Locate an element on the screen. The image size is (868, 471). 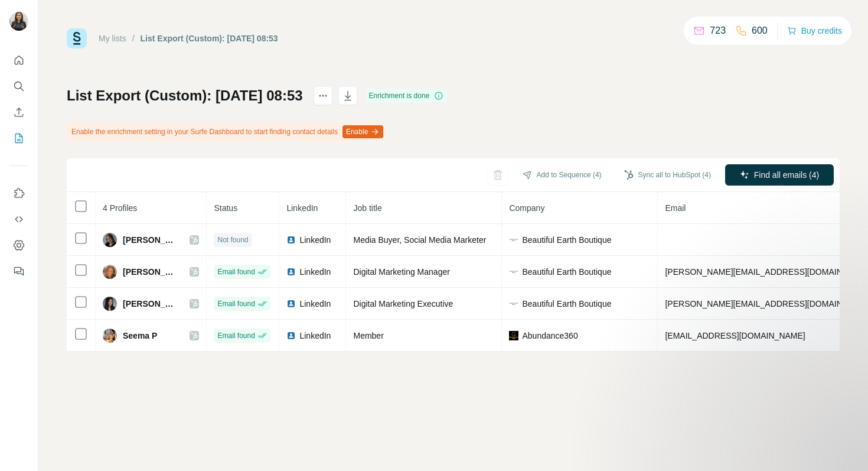
span: Digital Marketing Manager is located at coordinates (401, 272).